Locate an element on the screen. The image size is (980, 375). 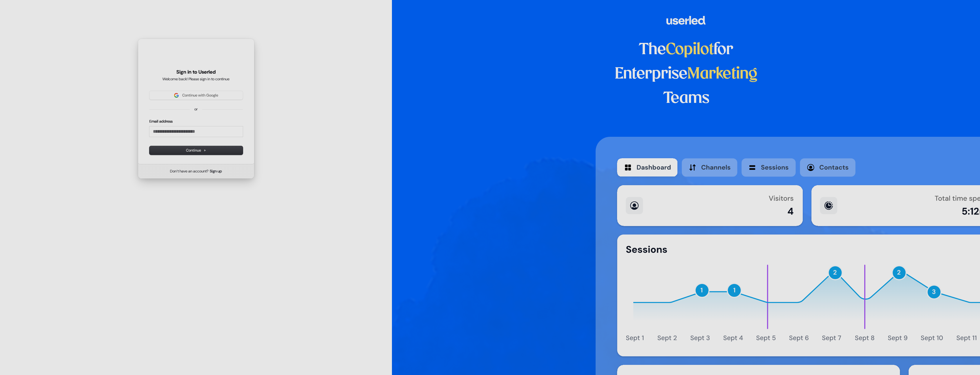
span: Marketing is located at coordinates (722, 74).